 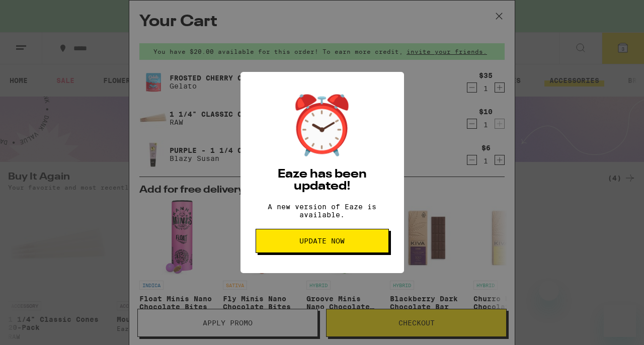 I want to click on button: Update Now, so click(x=322, y=240).